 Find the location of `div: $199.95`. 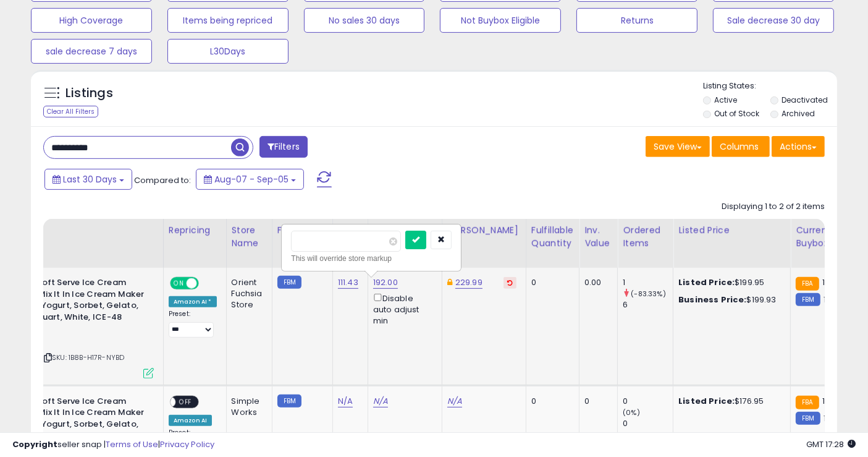

div: $199.95 is located at coordinates (729, 283).